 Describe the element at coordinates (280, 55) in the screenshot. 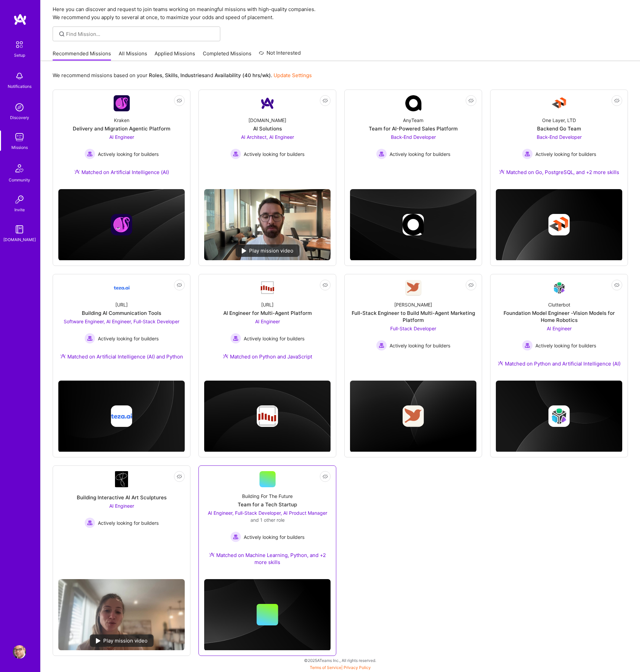

I see `a: Not Interested` at that location.